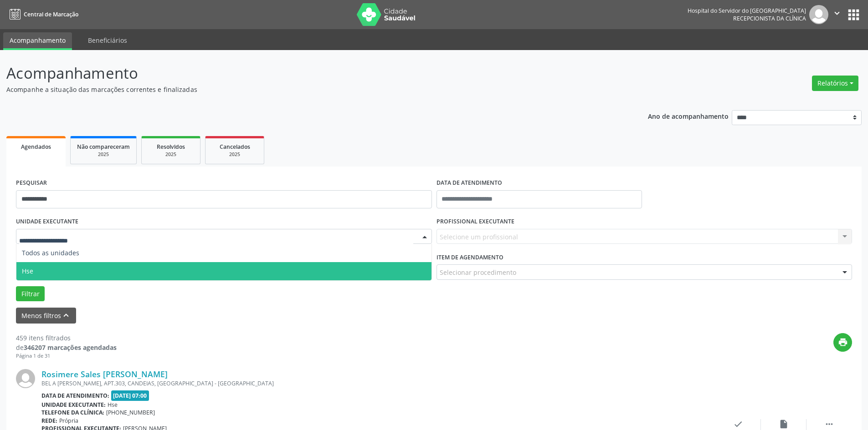 The height and width of the screenshot is (430, 868). Describe the element at coordinates (234, 147) in the screenshot. I see `span: Cancelados` at that location.